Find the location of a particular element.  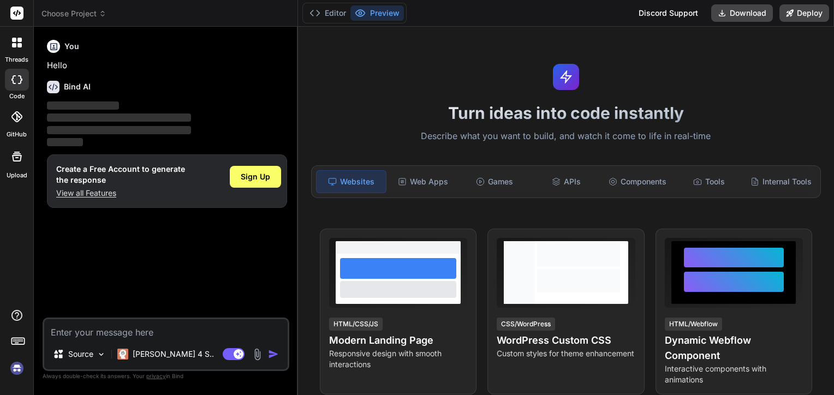

span: Choose Project is located at coordinates (74, 14).